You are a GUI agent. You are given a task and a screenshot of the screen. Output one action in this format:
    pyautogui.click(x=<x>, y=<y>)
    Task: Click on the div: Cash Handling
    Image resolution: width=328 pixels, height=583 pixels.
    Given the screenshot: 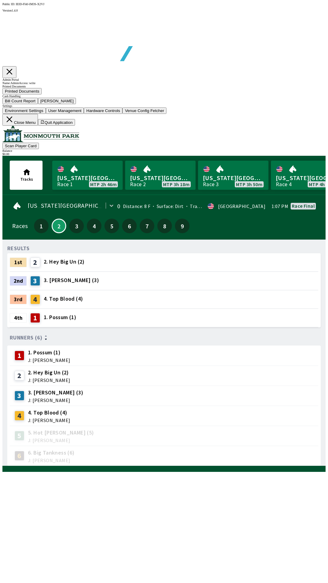 What is the action you would take?
    pyautogui.click(x=164, y=96)
    